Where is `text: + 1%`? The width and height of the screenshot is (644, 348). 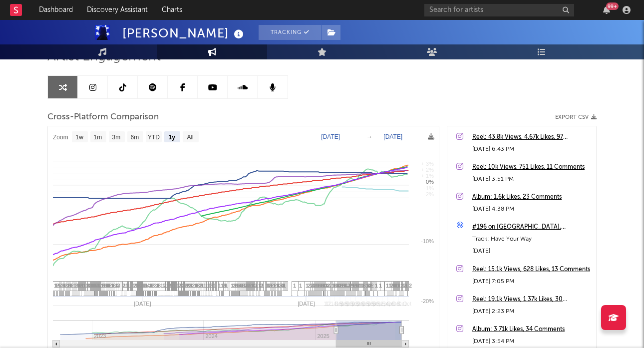 text: + 1% is located at coordinates (427, 176).